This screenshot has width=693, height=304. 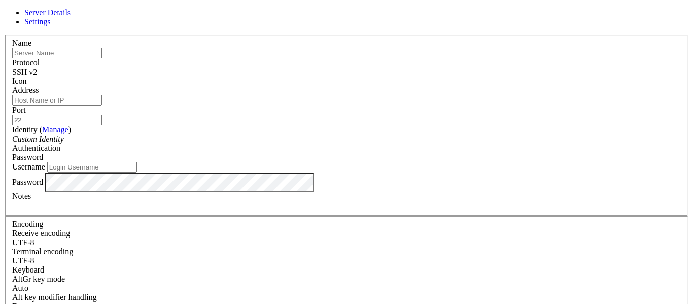 What do you see at coordinates (47, 12) in the screenshot?
I see `span: Server Details` at bounding box center [47, 12].